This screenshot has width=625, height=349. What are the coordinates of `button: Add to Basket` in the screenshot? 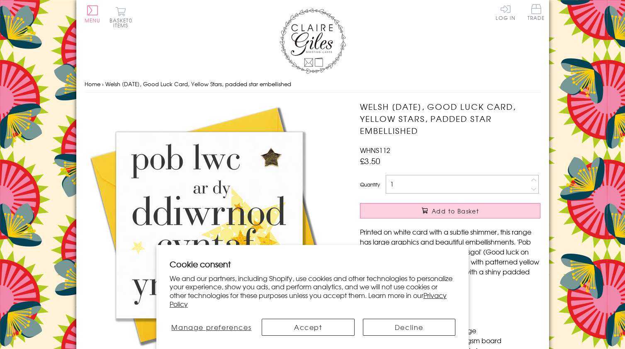 It's located at (450, 211).